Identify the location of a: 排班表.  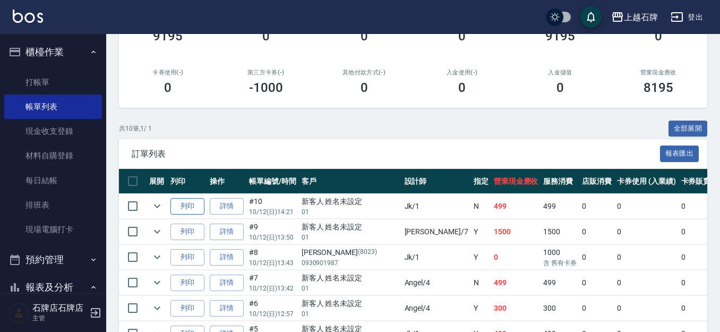
(53, 205).